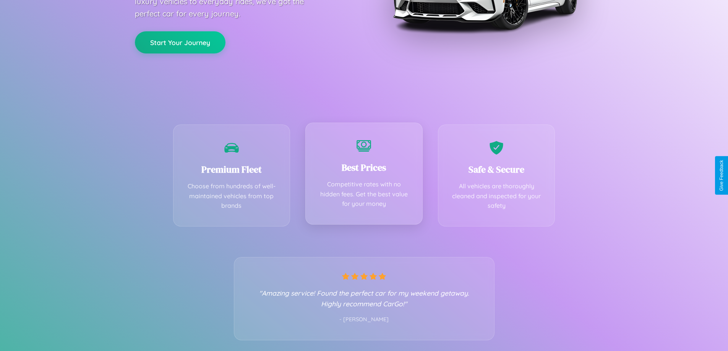 This screenshot has width=728, height=351. What do you see at coordinates (364, 167) in the screenshot?
I see `h3: Best Prices` at bounding box center [364, 167].